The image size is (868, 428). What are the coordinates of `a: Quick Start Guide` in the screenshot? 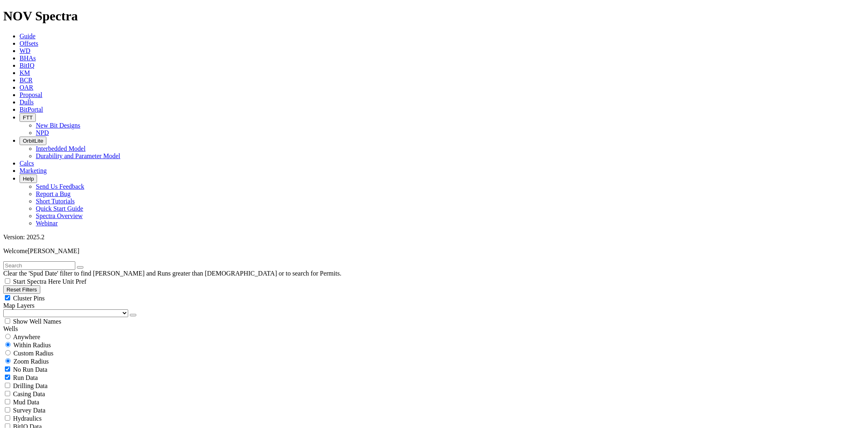 It's located at (59, 208).